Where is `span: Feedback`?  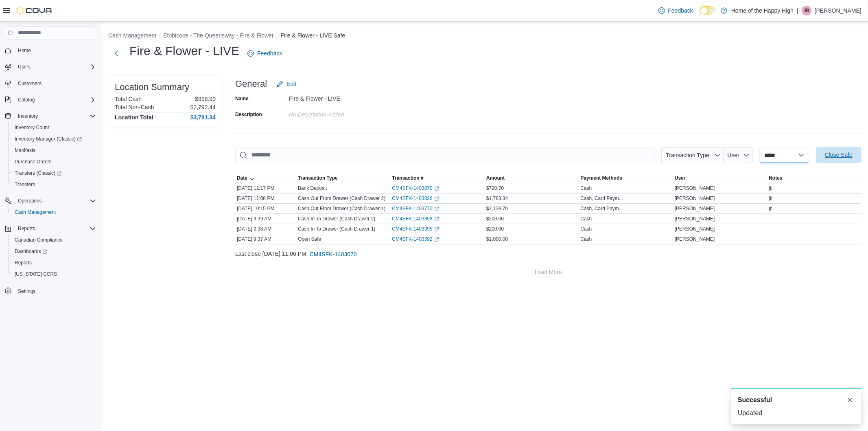
span: Feedback is located at coordinates (680, 10).